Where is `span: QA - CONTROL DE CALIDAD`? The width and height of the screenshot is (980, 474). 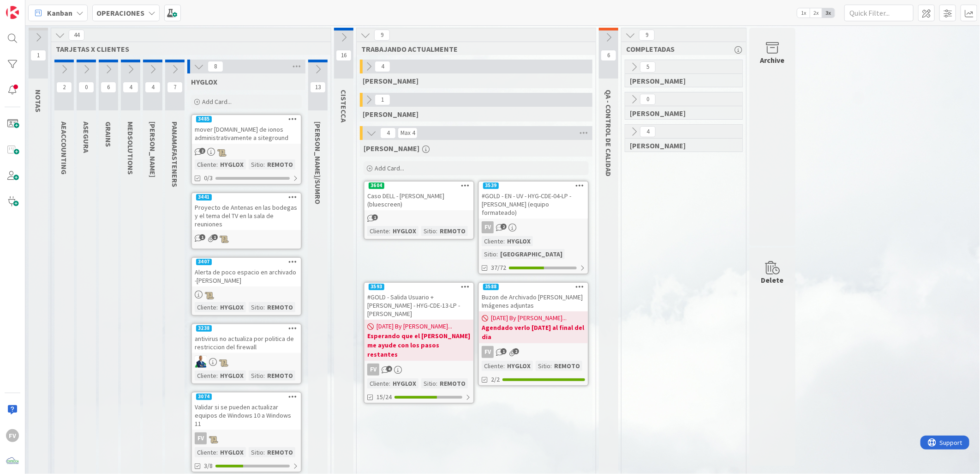 span: QA - CONTROL DE CALIDAD is located at coordinates (608, 133).